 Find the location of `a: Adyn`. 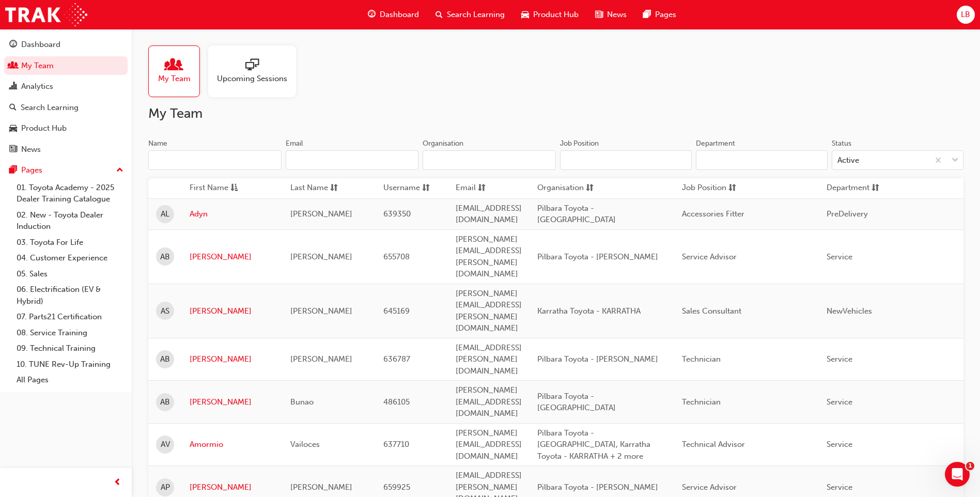

a: Adyn is located at coordinates (232, 214).